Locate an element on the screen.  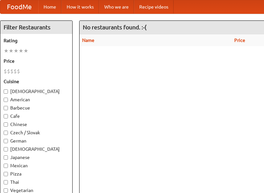
input: Pizza is located at coordinates (6, 174).